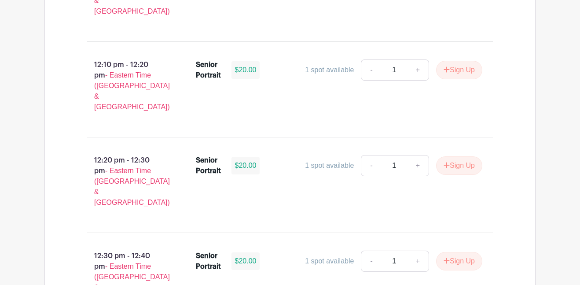 This screenshot has height=285, width=580. Describe the element at coordinates (127, 86) in the screenshot. I see `p: 12:10 pm - 12:20 pm` at that location.